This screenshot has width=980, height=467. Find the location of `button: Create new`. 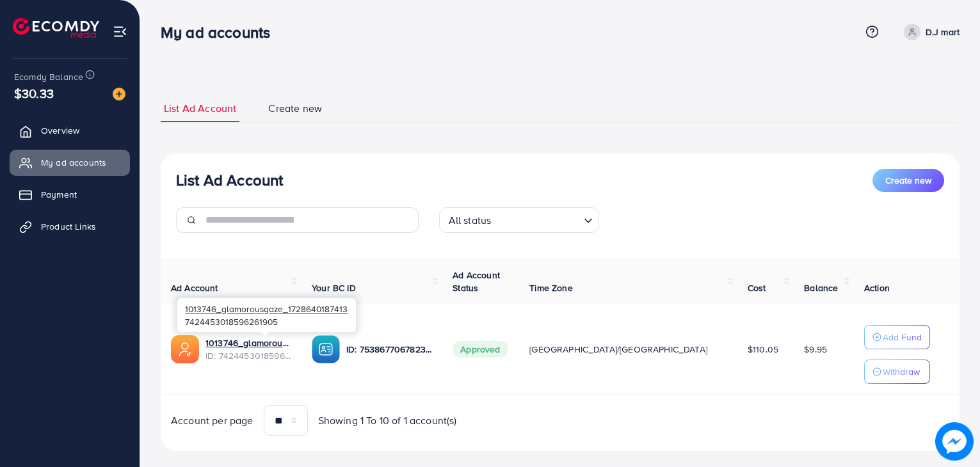

button: Create new is located at coordinates (908, 180).